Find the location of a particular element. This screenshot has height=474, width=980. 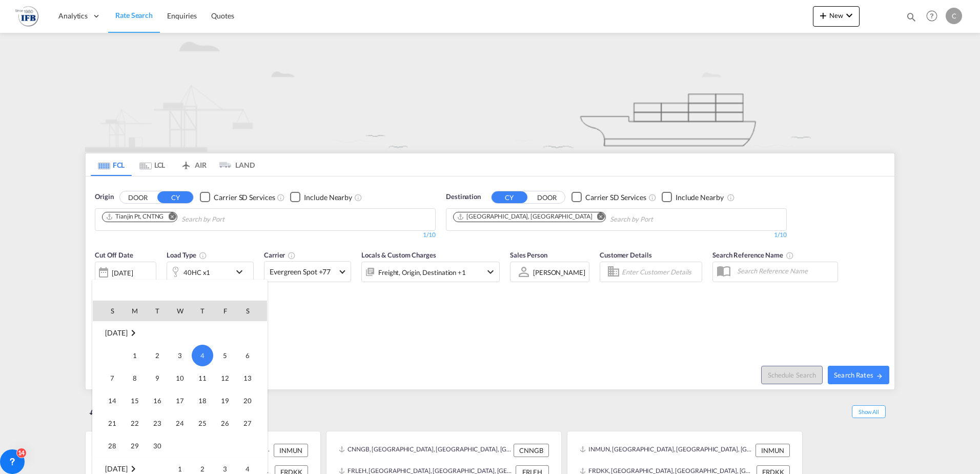

tr: Week undefined is located at coordinates (180, 333).